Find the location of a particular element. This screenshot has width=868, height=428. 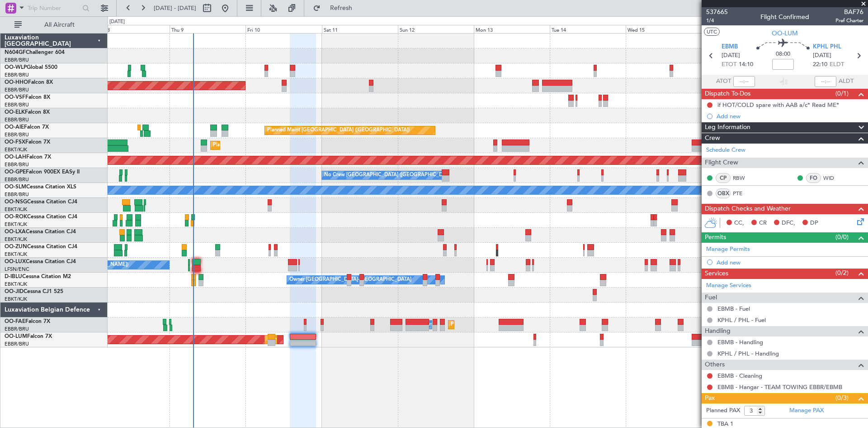

a: Manage Services is located at coordinates (729, 286).